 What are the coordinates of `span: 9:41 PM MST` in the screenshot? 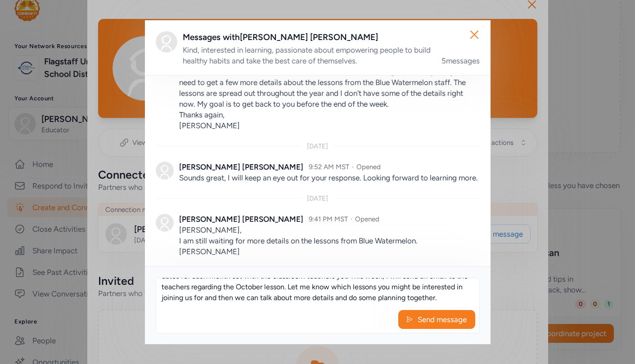 It's located at (328, 219).